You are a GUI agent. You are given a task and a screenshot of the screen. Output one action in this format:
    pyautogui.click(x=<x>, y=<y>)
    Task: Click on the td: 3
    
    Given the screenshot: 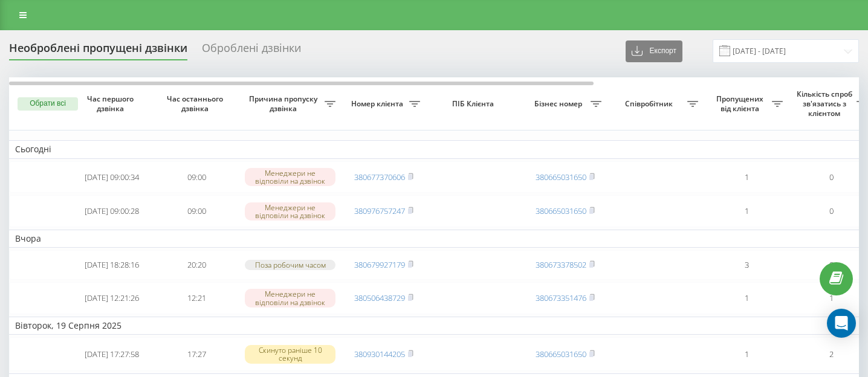 What is the action you would take?
    pyautogui.click(x=746, y=265)
    